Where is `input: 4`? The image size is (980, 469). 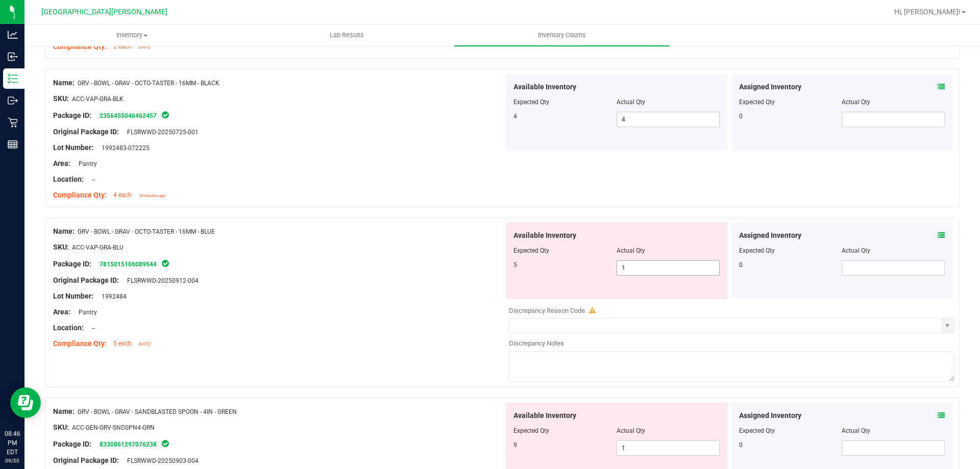 input: 4 is located at coordinates (668, 119).